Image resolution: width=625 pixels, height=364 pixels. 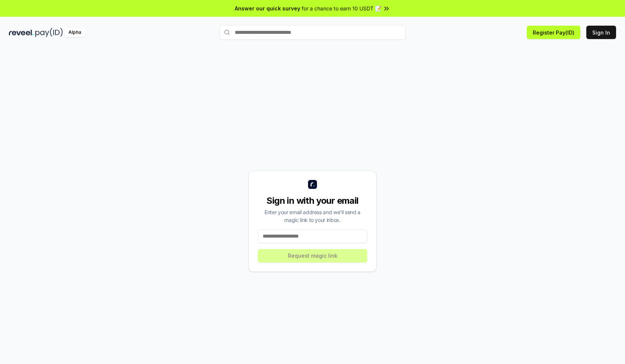 I want to click on button: Register Pay(ID), so click(x=554, y=32).